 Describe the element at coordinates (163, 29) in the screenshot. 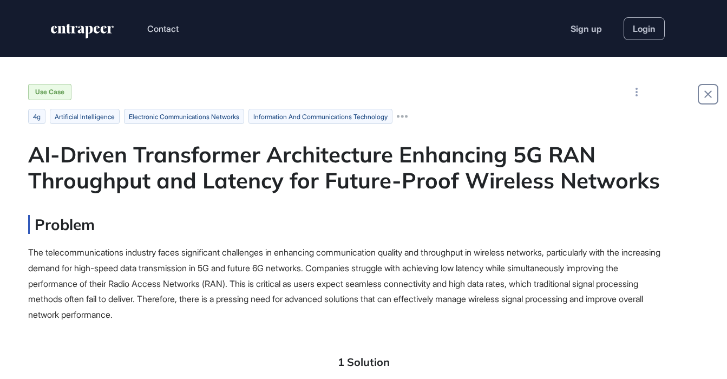

I see `button: Contact` at that location.